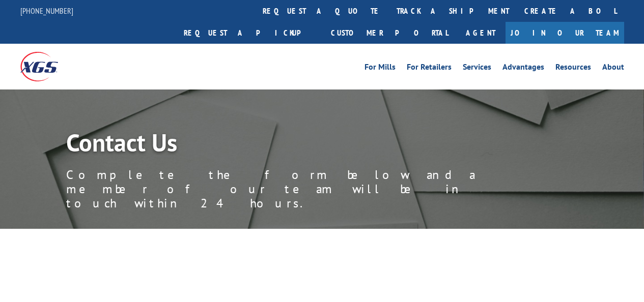 The image size is (644, 302). I want to click on a: Join Our Team, so click(565, 32).